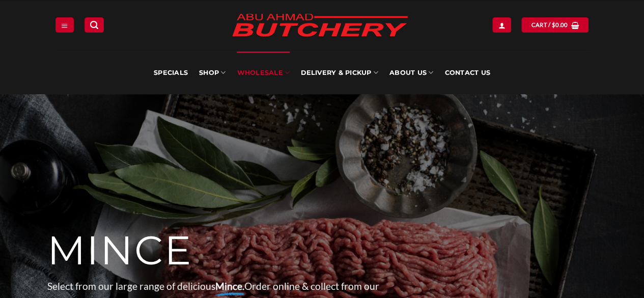  Describe the element at coordinates (212, 73) in the screenshot. I see `a: SHOP` at that location.